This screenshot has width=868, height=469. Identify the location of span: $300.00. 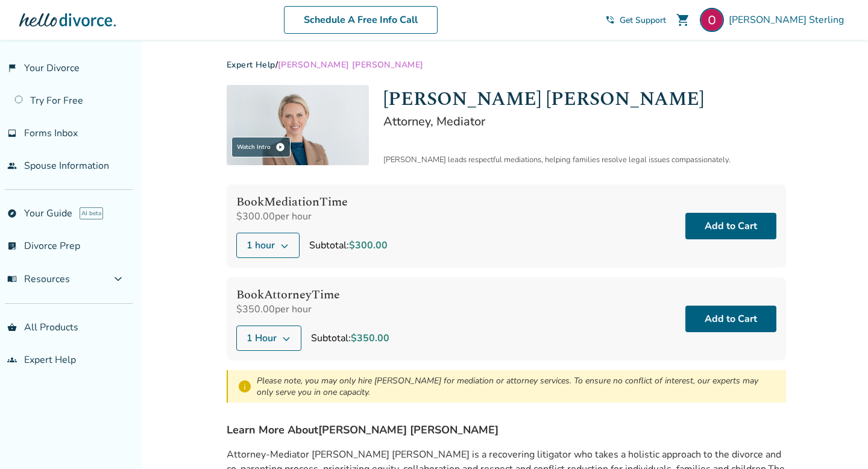
(368, 245).